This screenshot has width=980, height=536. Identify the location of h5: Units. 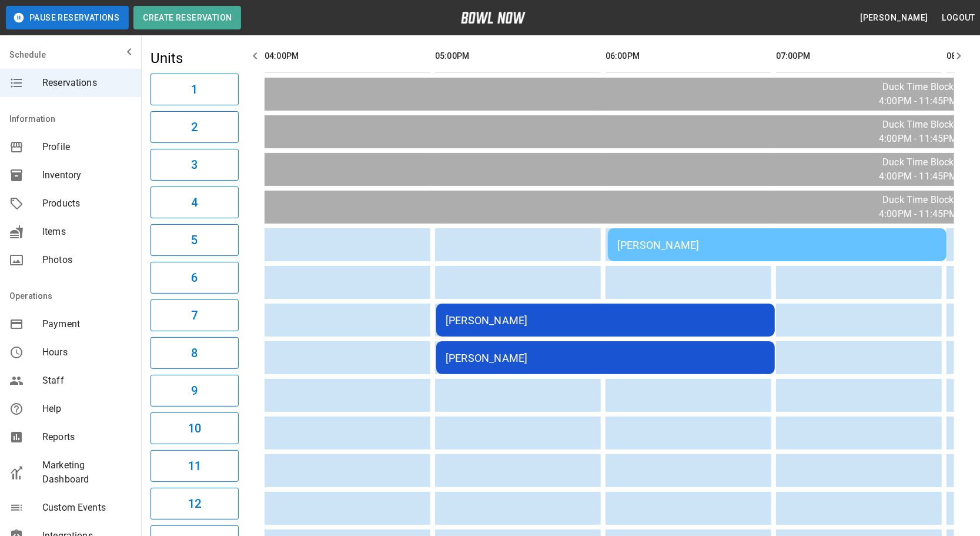
(195, 58).